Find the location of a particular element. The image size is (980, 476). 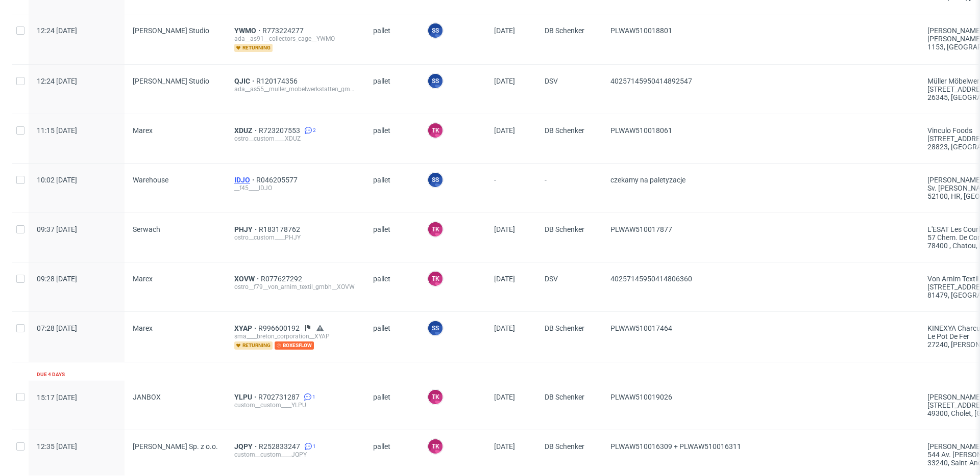

a: QJIC is located at coordinates (245, 81).